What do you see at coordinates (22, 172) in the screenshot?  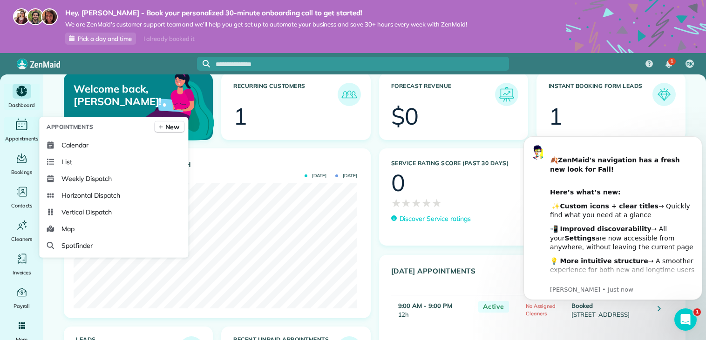 I see `span: Bookings` at bounding box center [22, 172].